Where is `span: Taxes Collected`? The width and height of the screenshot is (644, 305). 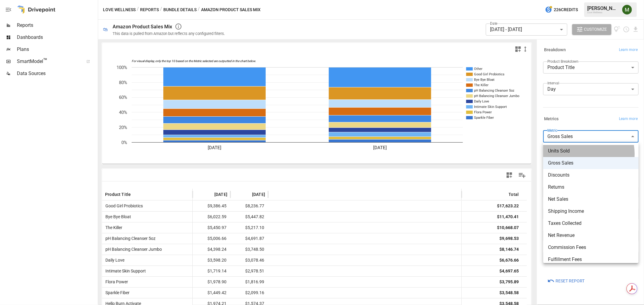
span: Taxes Collected is located at coordinates (591, 223).